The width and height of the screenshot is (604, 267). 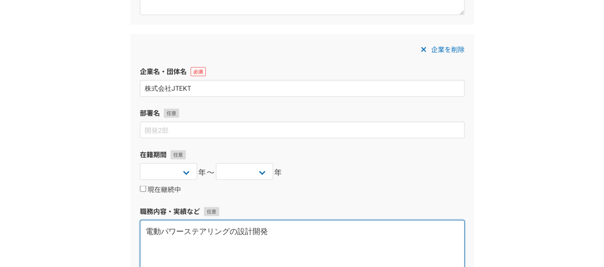 I want to click on input: 現在継続中, so click(x=143, y=188).